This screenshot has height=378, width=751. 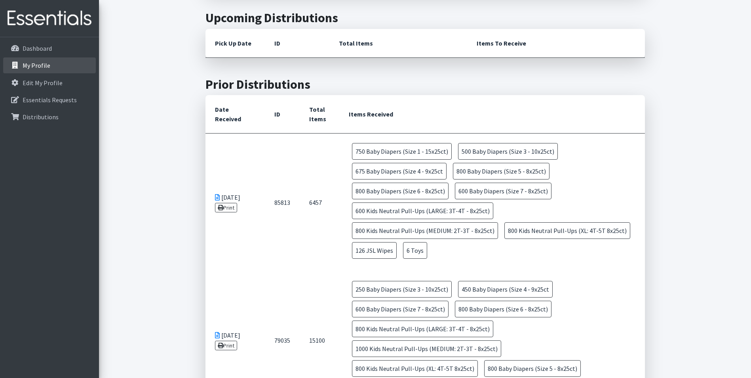 I want to click on span: 800 Kids Neutral Pull-Ups (MEDIUM: 2T-3T - 8x25ct), so click(x=425, y=230).